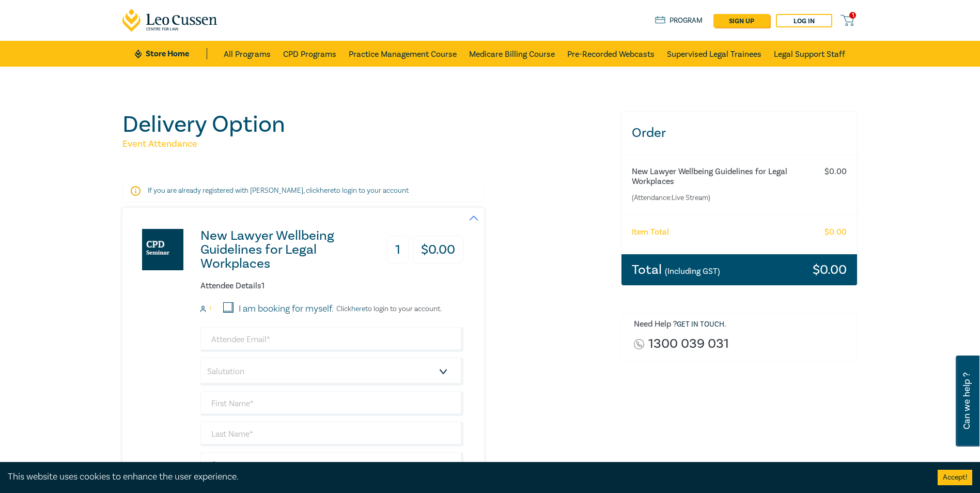 The height and width of the screenshot is (493, 980). I want to click on h3: Total, so click(676, 269).